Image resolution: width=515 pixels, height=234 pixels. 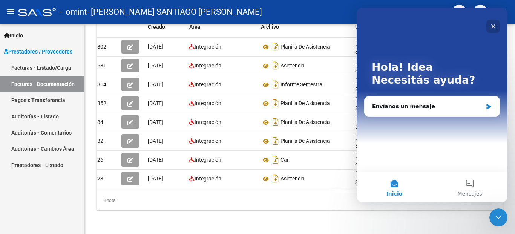 What do you see at coordinates (99, 47) in the screenshot?
I see `span: 22802` at bounding box center [99, 47].